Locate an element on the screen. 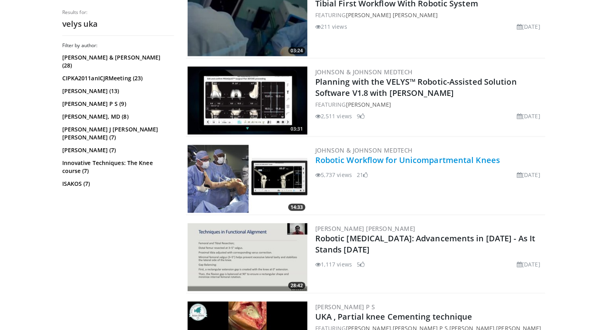 This screenshot has height=330, width=607. a: ISAKOS (7) is located at coordinates (117, 184).